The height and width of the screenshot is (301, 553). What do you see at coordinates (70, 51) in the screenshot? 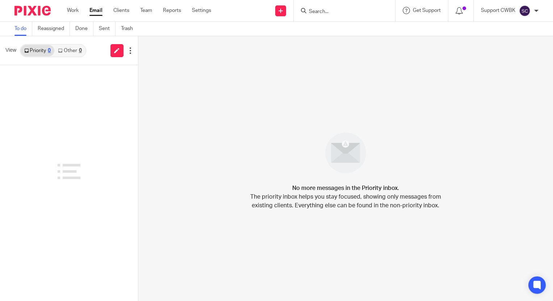
I see `a: Other0` at bounding box center [70, 51].